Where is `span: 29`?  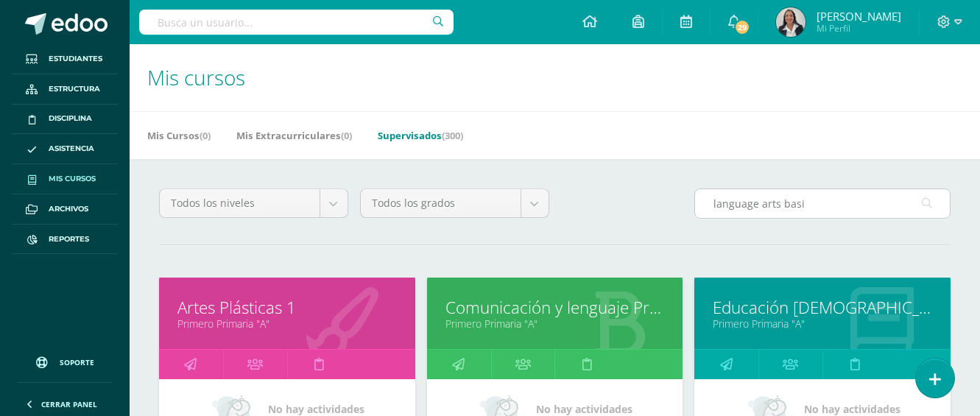
span: 29 is located at coordinates (743, 27).